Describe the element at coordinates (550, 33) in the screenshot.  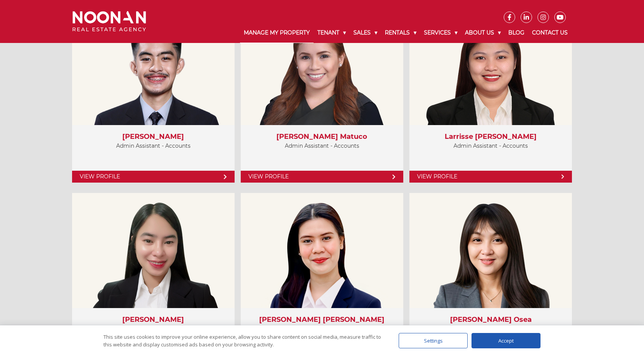
I see `a: Contact Us` at that location.